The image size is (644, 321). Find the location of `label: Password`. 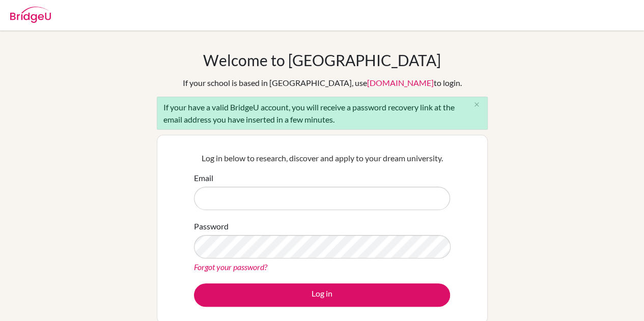

label: Password is located at coordinates (212, 226).